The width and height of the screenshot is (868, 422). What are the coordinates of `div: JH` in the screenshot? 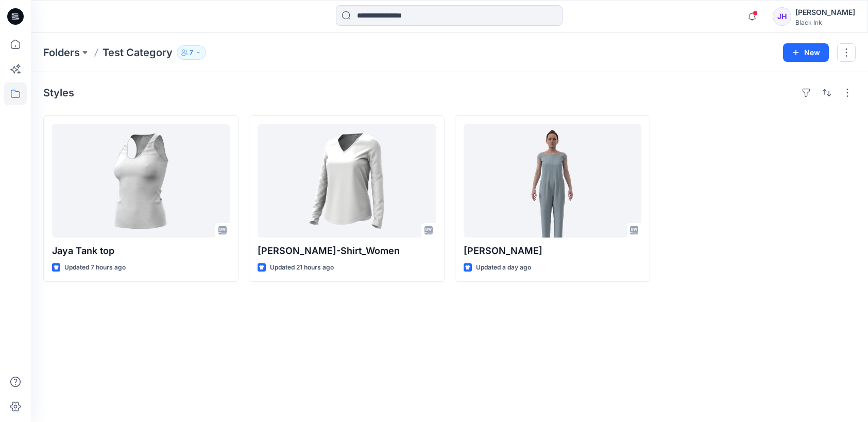 It's located at (782, 17).